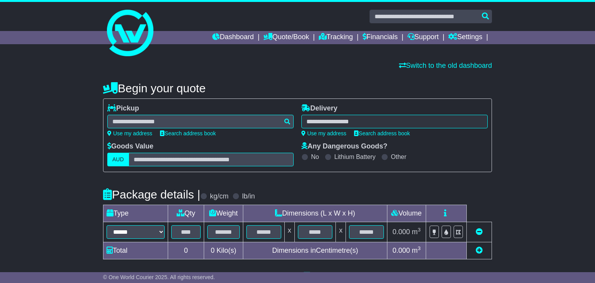  What do you see at coordinates (186, 213) in the screenshot?
I see `td: Qty` at bounding box center [186, 213].